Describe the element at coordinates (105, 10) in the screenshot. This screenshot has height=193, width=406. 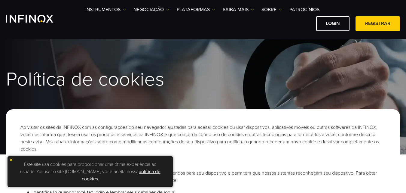
I see `a: Instrumentos` at that location.